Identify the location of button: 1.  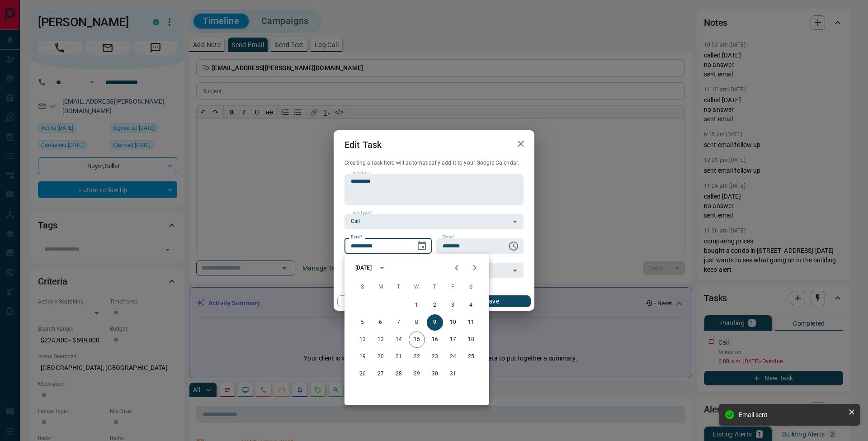
(417, 305).